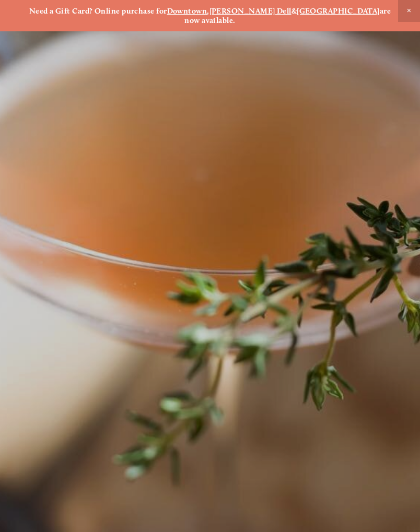 This screenshot has width=420, height=532. Describe the element at coordinates (187, 11) in the screenshot. I see `a: Downtown` at that location.